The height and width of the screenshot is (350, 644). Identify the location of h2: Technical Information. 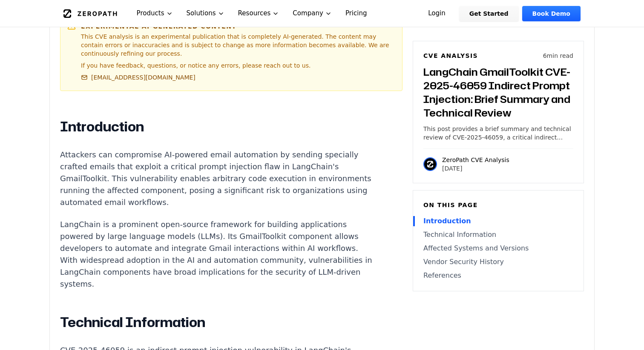
(219, 323).